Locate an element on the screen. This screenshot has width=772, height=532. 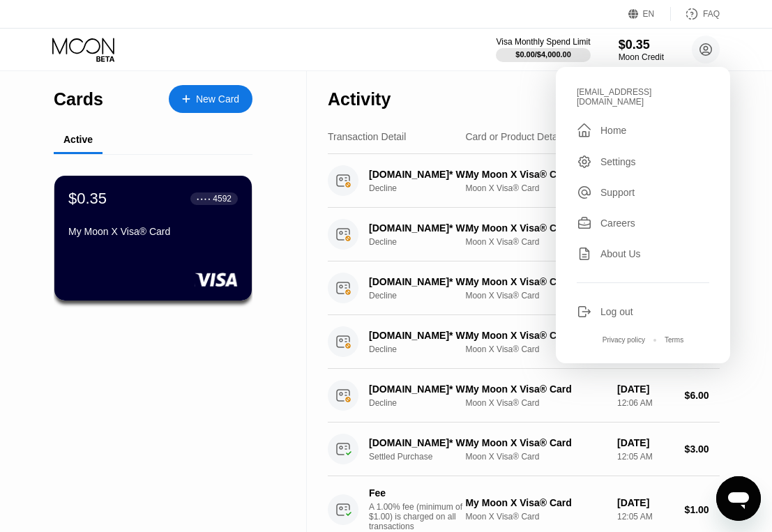
div: $6.00 is located at coordinates (703, 395).